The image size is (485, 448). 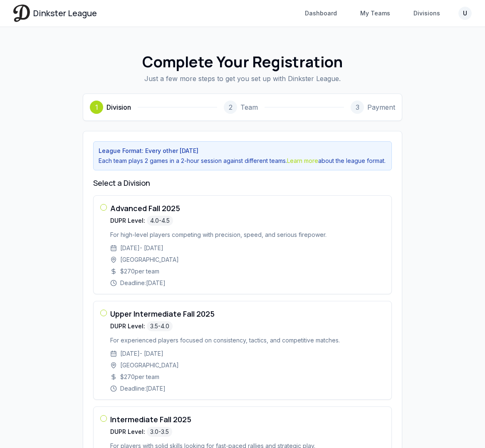 What do you see at coordinates (465, 13) in the screenshot?
I see `button: U` at bounding box center [465, 13].